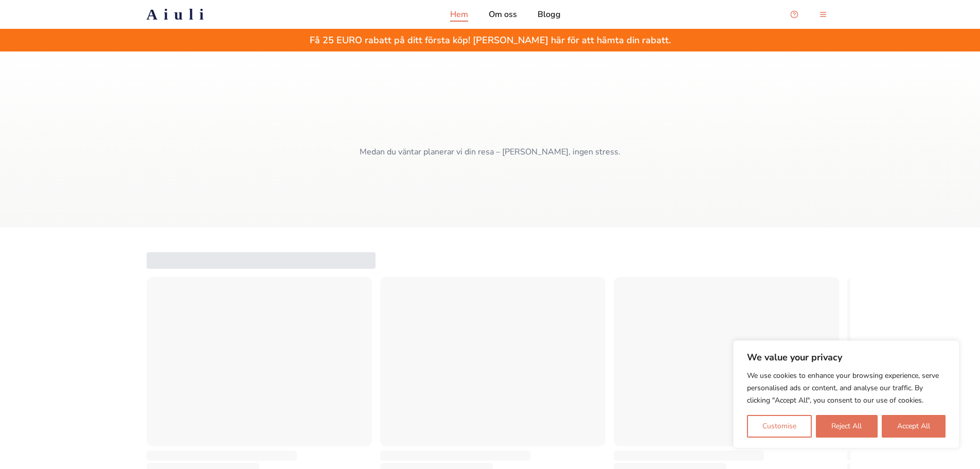  I want to click on a: Aiuli, so click(178, 15).